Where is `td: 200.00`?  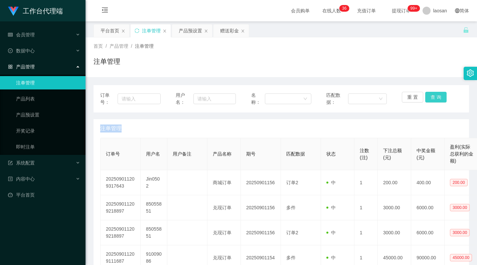 td: 200.00 is located at coordinates (394, 183).